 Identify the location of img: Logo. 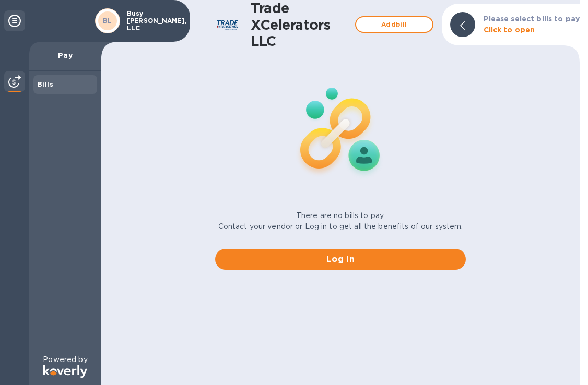
(65, 372).